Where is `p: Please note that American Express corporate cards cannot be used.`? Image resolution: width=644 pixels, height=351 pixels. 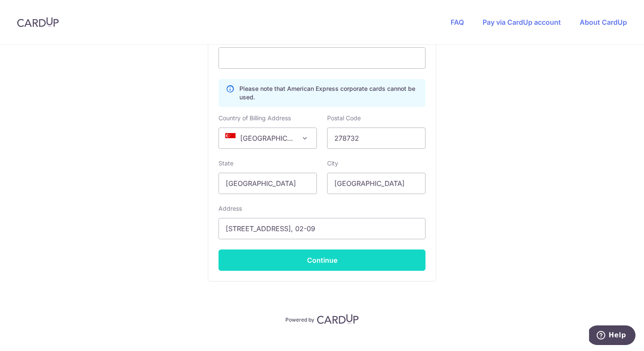 p: Please note that American Express corporate cards cannot be used. is located at coordinates (329, 93).